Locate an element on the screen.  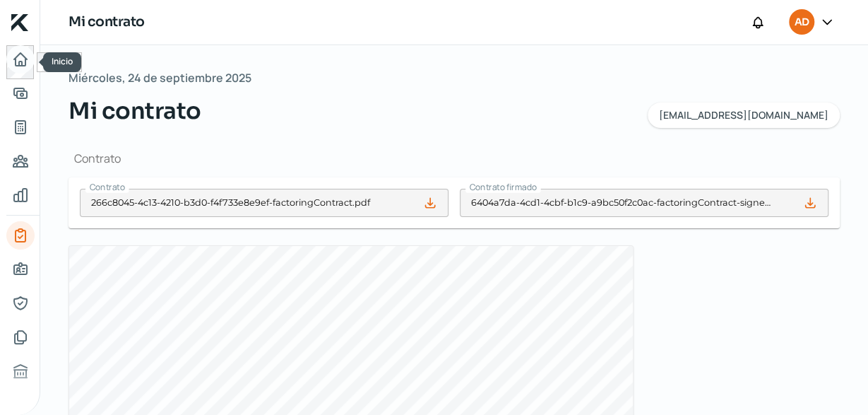
span: AD is located at coordinates (802, 23).